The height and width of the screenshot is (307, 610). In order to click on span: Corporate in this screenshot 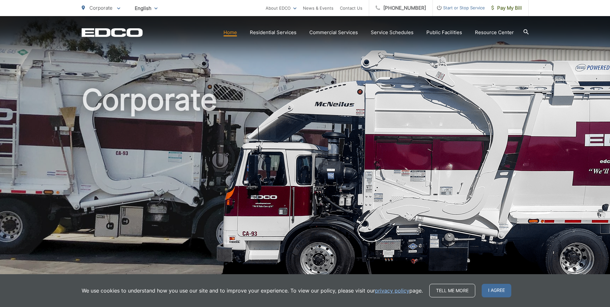, I will do `click(101, 8)`.